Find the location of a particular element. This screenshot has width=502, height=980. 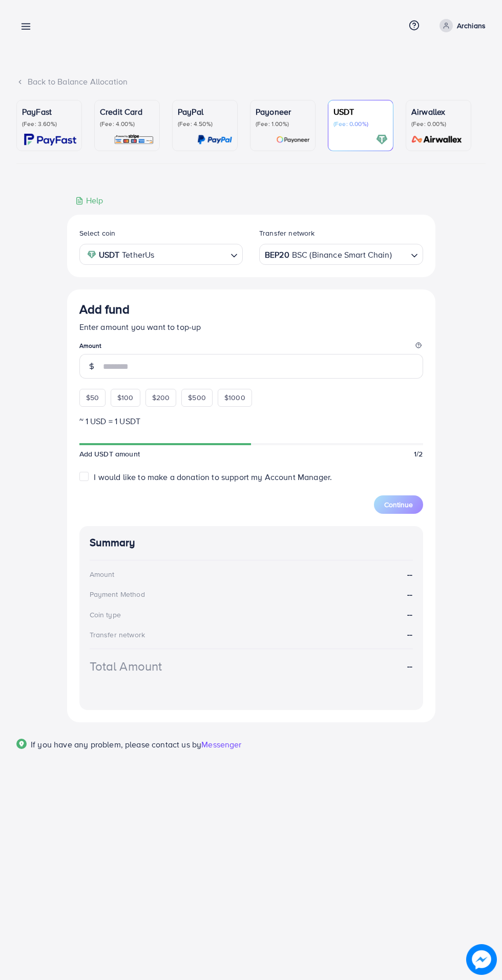

div: Amount is located at coordinates (102, 574).